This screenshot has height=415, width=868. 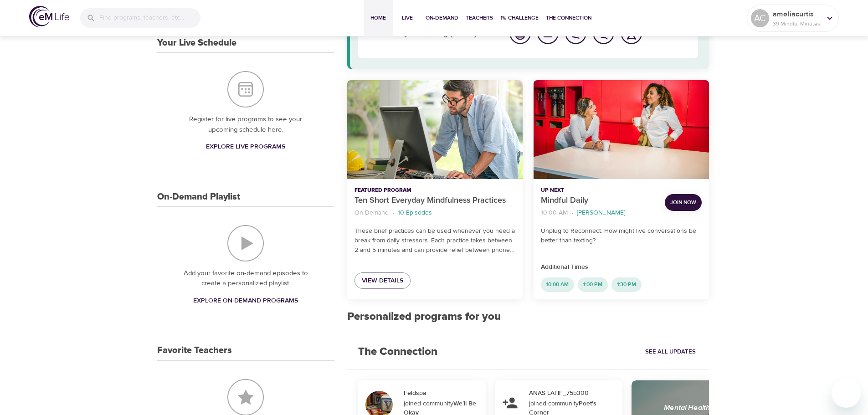 What do you see at coordinates (557, 284) in the screenshot?
I see `span: 10:00 AM` at bounding box center [557, 284].